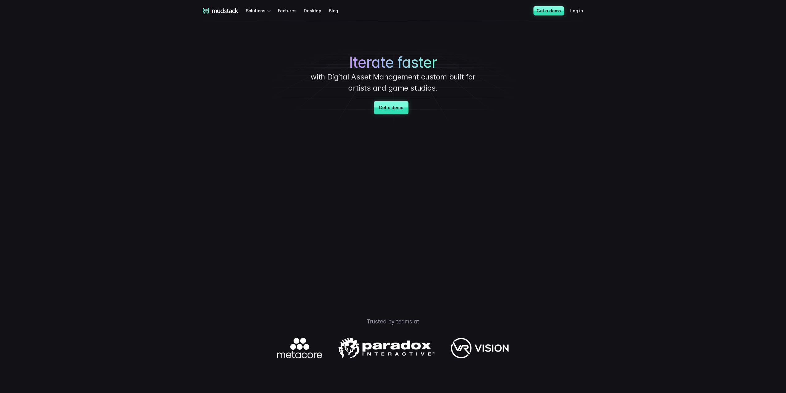 Image resolution: width=786 pixels, height=393 pixels. I want to click on a: Desktop, so click(316, 11).